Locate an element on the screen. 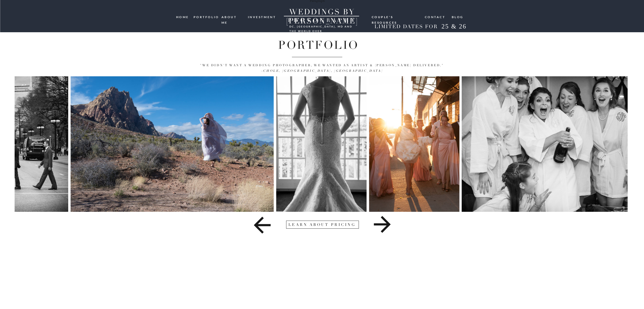 This screenshot has height=309, width=644. nav: HOME is located at coordinates (183, 17).